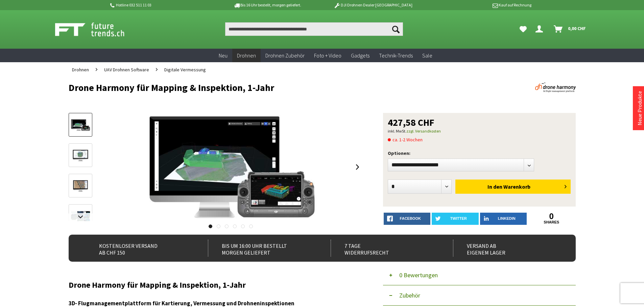  I want to click on p: Kauf auf Rechnung, so click(479, 5).